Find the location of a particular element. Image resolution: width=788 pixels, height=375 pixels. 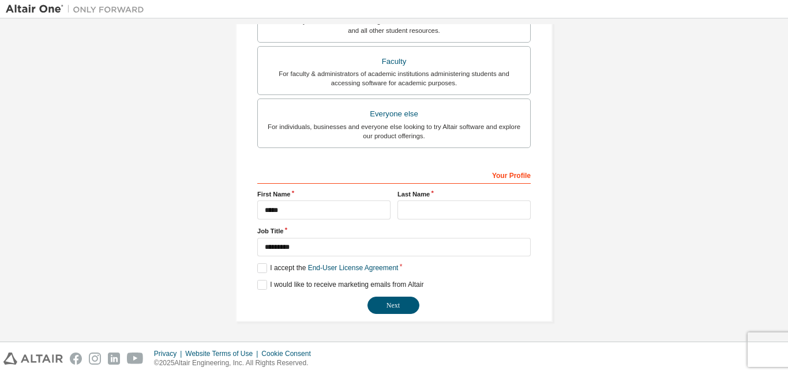

div: Privacy is located at coordinates (169, 354).